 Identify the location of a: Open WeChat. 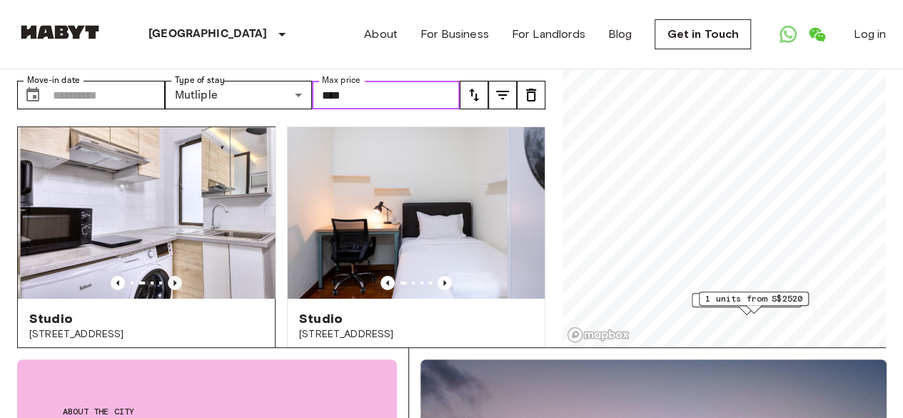
(817, 34).